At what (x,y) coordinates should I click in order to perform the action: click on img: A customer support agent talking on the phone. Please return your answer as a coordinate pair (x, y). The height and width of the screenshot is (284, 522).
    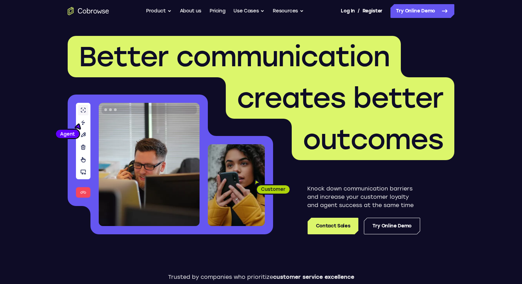
    Looking at the image, I should click on (149, 164).